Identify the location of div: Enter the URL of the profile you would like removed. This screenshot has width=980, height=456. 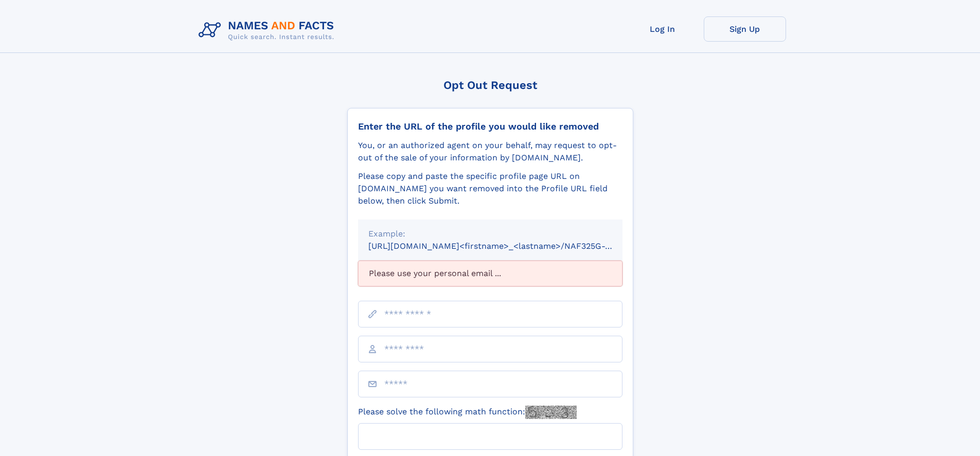
(490, 127).